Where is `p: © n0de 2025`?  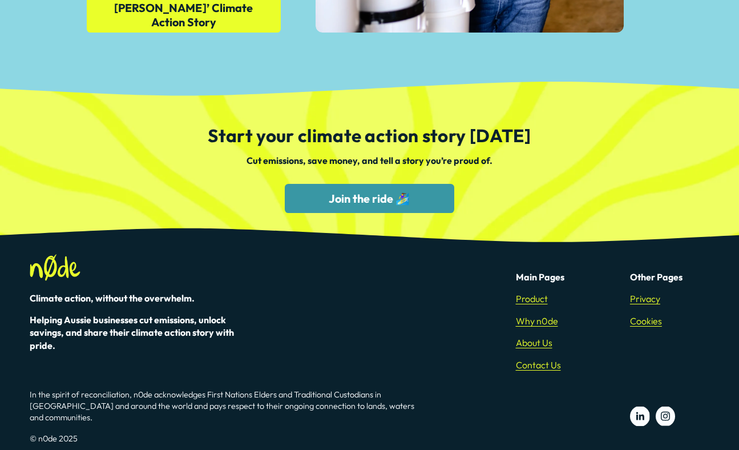
p: © n0de 2025 is located at coordinates (227, 438).